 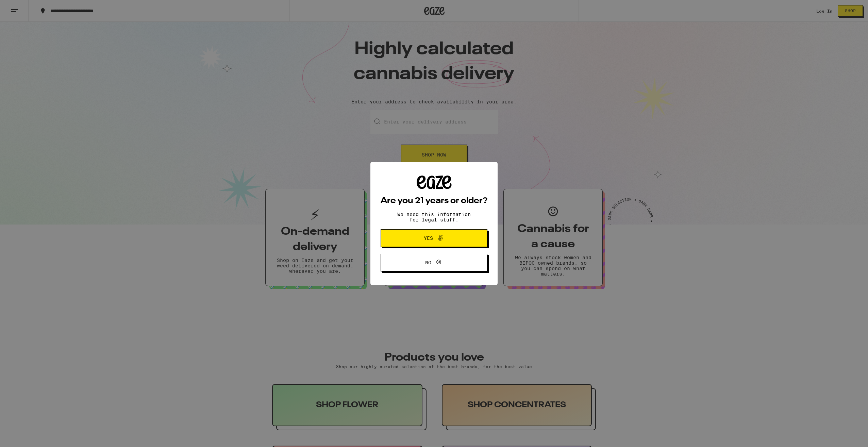 I want to click on span: No, so click(x=428, y=263).